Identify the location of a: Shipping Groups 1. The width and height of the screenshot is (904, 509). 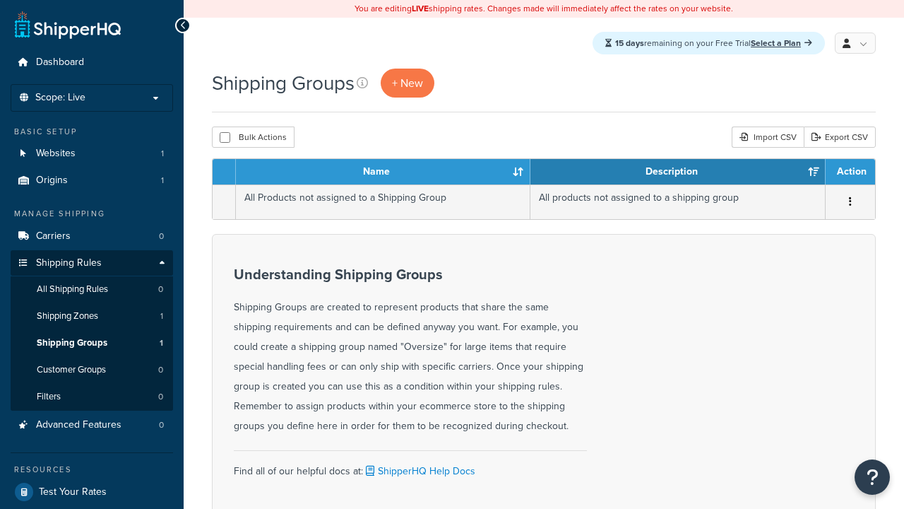
(92, 343).